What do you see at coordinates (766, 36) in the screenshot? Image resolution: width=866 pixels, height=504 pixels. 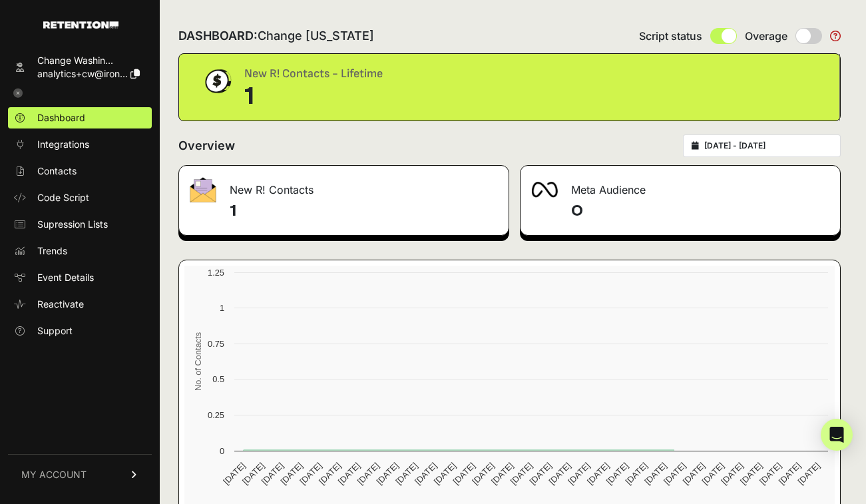 I see `span: Overage` at bounding box center [766, 36].